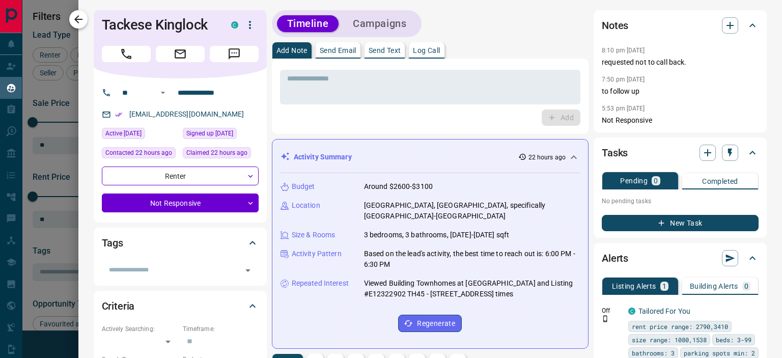  I want to click on p: No pending tasks, so click(680, 201).